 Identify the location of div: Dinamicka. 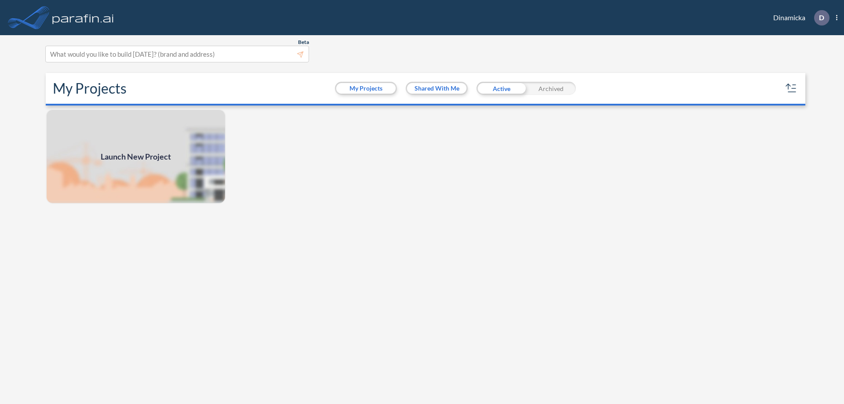
(799, 18).